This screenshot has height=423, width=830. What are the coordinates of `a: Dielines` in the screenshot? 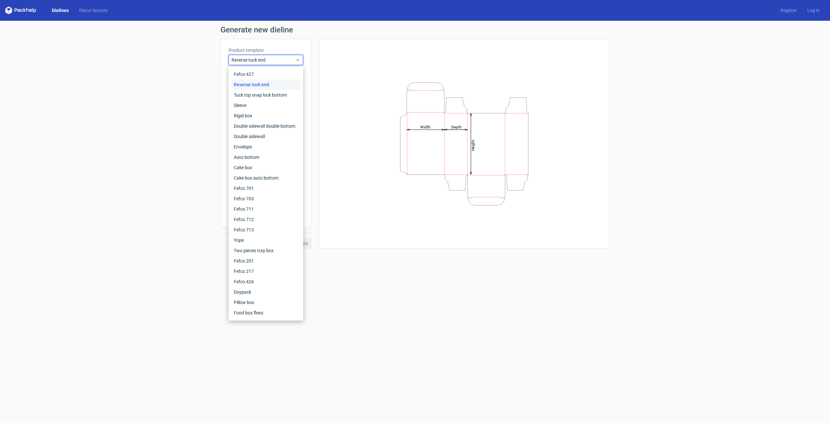 It's located at (60, 10).